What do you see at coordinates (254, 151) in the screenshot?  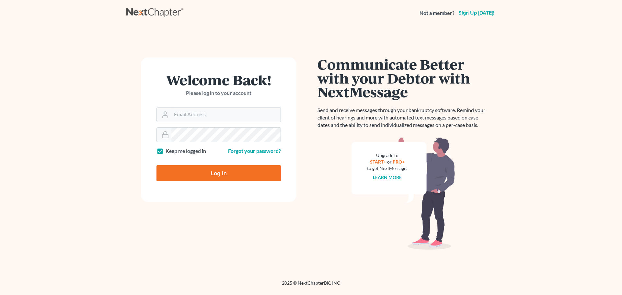 I see `a: Forgot your password?` at bounding box center [254, 151].